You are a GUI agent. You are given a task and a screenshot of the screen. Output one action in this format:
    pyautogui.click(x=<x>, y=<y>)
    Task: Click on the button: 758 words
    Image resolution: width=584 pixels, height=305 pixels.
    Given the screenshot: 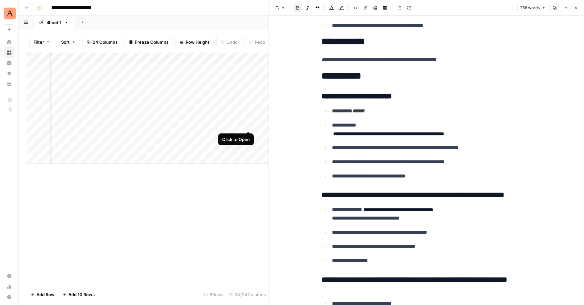 What is the action you would take?
    pyautogui.click(x=533, y=8)
    